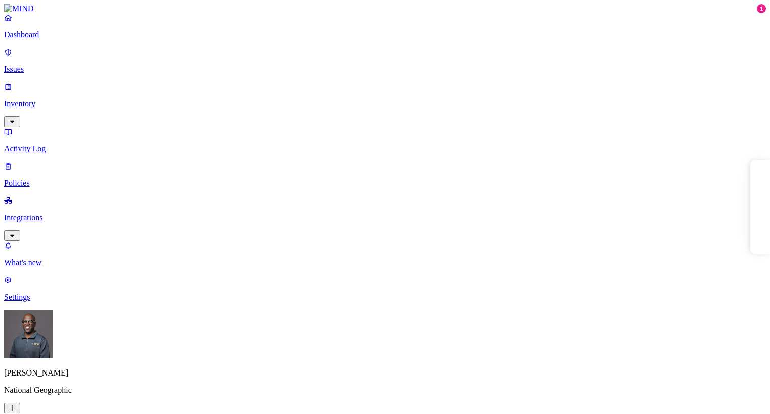 This screenshot has height=414, width=770. I want to click on a: Activity Log, so click(385, 140).